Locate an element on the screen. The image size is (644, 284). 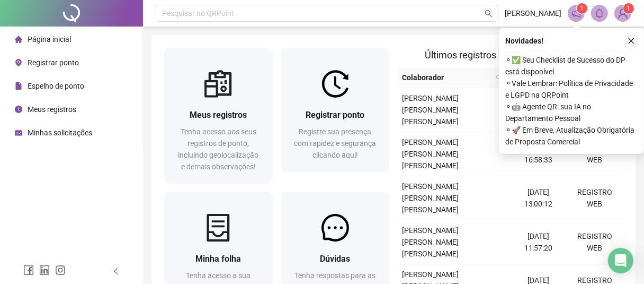
span: Minhas solicitações is located at coordinates (60, 132).